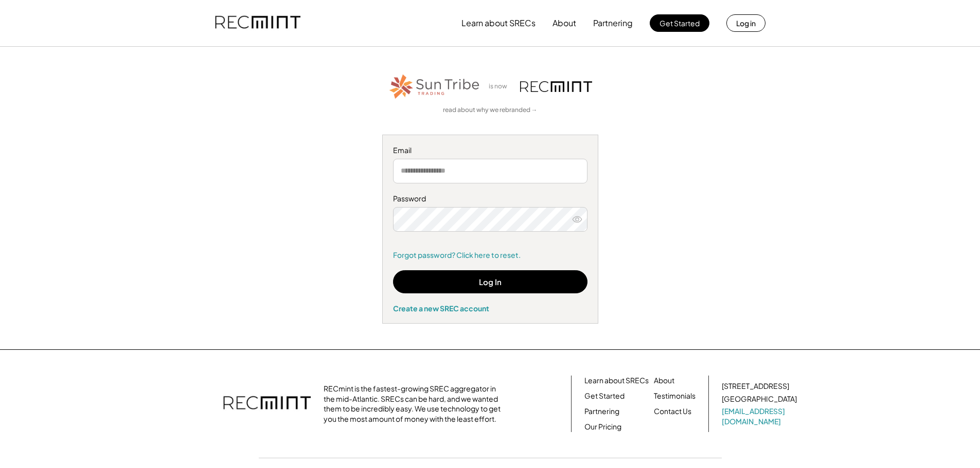  What do you see at coordinates (499, 23) in the screenshot?
I see `button: Learn about SRECs` at bounding box center [499, 23].